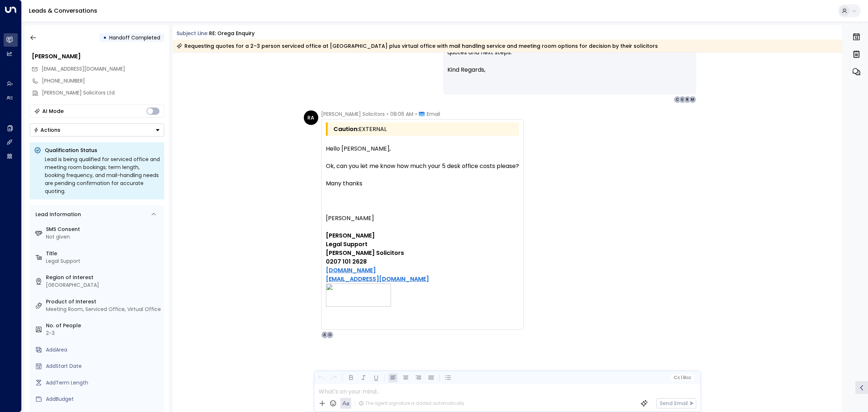 The image size is (868, 412). Describe the element at coordinates (311, 118) in the screenshot. I see `div: RA` at that location.